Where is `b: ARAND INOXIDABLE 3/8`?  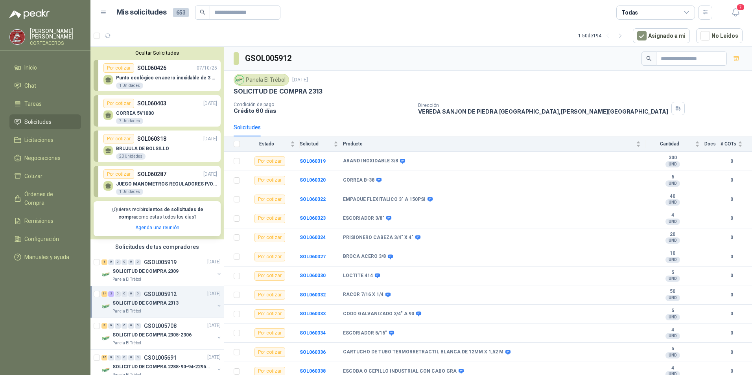 b: ARAND INOXIDABLE 3/8 is located at coordinates (370, 161).